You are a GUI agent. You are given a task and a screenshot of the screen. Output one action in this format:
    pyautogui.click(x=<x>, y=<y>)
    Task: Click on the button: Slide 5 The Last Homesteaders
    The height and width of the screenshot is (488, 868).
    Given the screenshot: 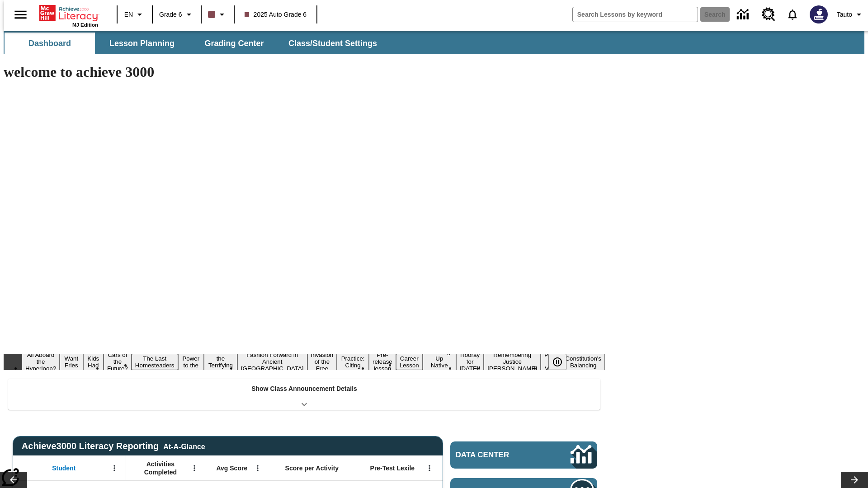 What is the action you would take?
    pyautogui.click(x=155, y=362)
    